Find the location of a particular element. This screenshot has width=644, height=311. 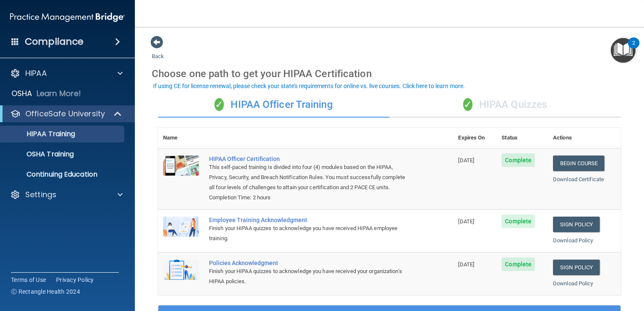

p: HIPAA is located at coordinates (36, 73).